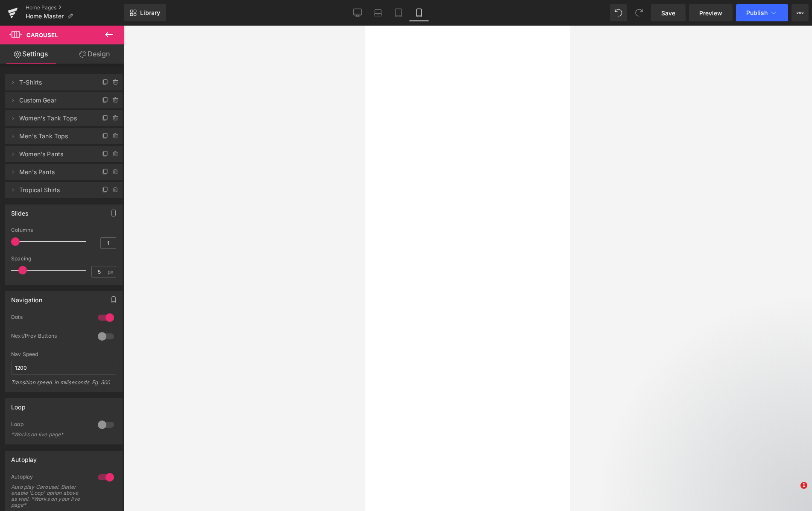 Image resolution: width=812 pixels, height=511 pixels. Describe the element at coordinates (64, 354) in the screenshot. I see `div: Nav Speed` at that location.